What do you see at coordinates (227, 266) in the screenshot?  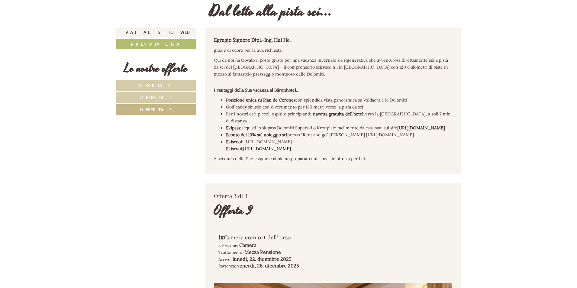 I see `small: Partenza:` at bounding box center [227, 266].